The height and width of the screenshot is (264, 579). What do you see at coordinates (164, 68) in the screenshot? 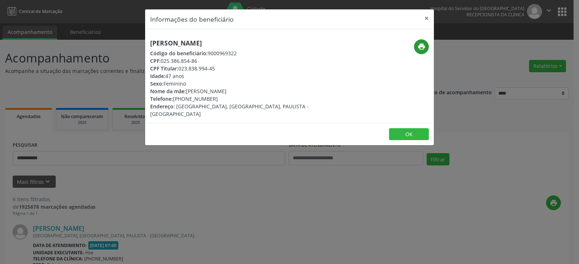
I see `span: CPF Titular:` at bounding box center [164, 68].